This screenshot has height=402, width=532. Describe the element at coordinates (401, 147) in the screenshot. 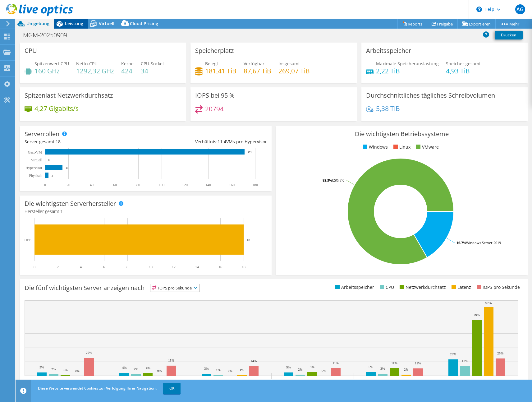

I see `li: Linux` at that location.